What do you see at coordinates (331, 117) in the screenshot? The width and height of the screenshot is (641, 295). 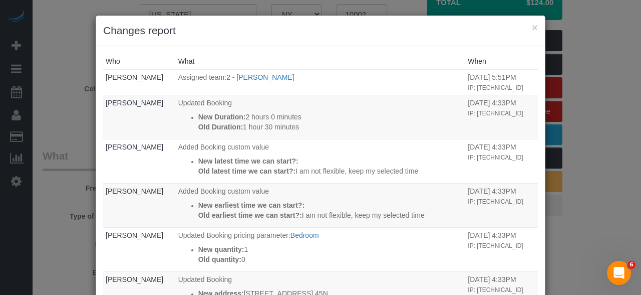 I see `p: 2 hours 0 minutes` at bounding box center [331, 117].